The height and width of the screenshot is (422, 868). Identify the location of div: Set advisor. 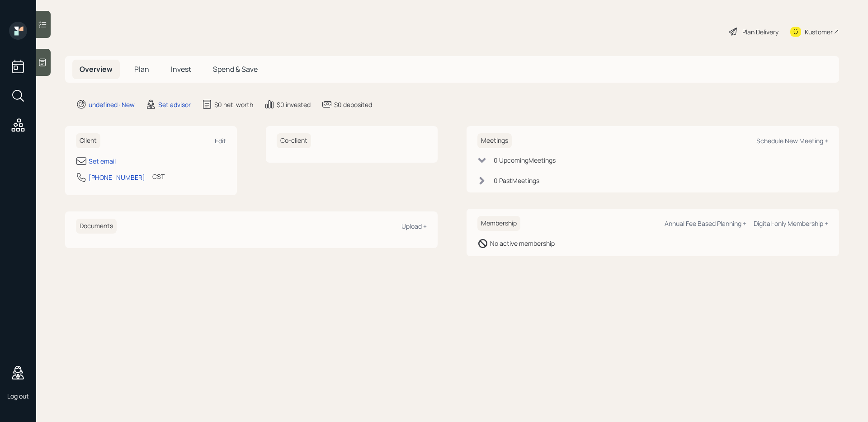
(174, 105).